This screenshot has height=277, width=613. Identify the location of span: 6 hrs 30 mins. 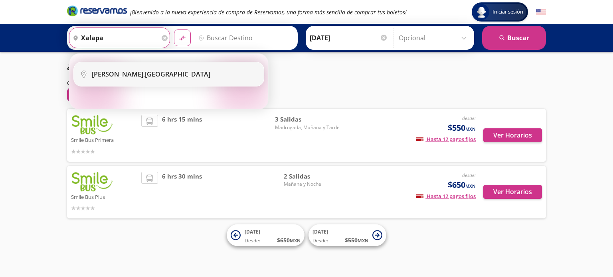
(182, 192).